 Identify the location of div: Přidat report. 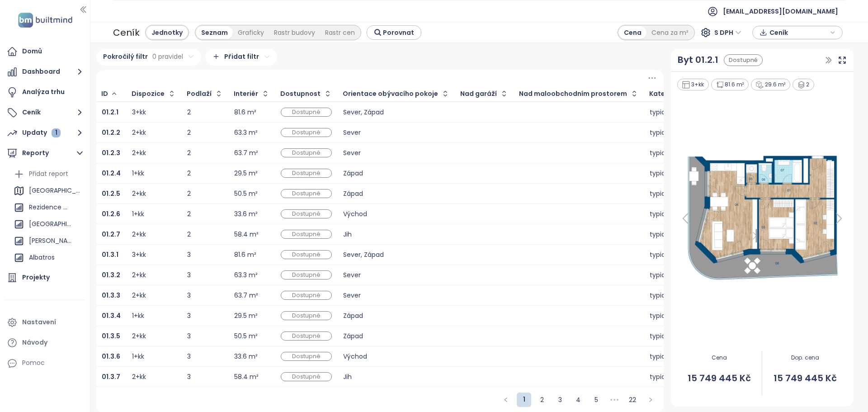
(47, 174).